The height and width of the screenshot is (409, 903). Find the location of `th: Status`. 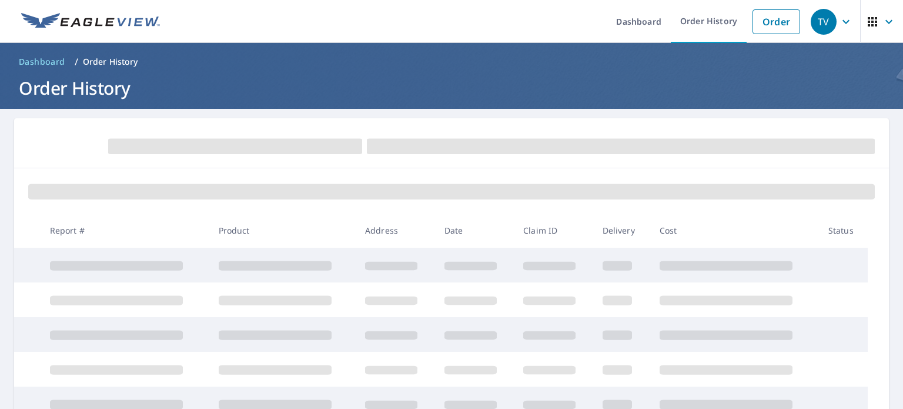

th: Status is located at coordinates (843, 230).